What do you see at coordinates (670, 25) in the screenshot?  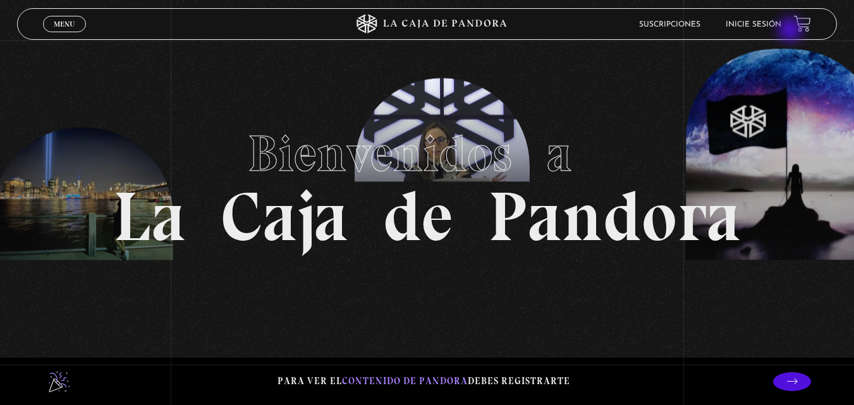 I see `a: Suscripciones` at bounding box center [670, 25].